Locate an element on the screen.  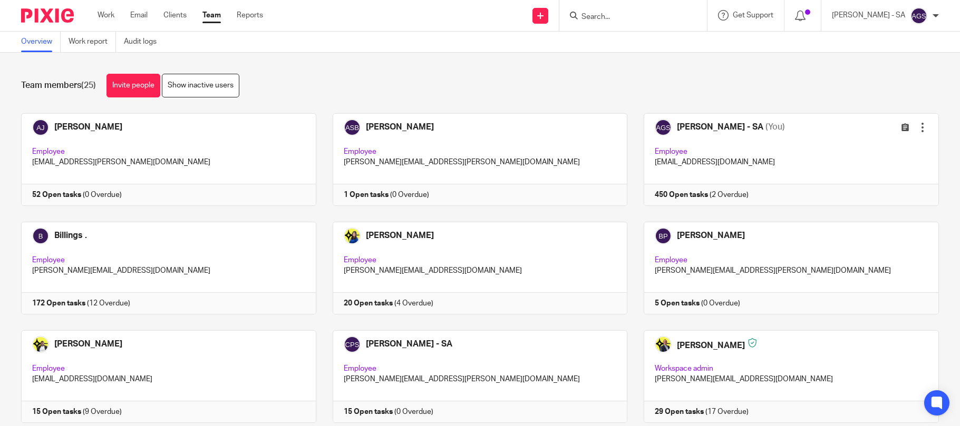
a: Audit logs is located at coordinates (144, 42).